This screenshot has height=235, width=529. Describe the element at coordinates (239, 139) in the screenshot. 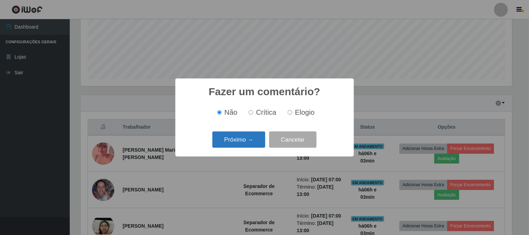

I see `button: Próximo →` at that location.